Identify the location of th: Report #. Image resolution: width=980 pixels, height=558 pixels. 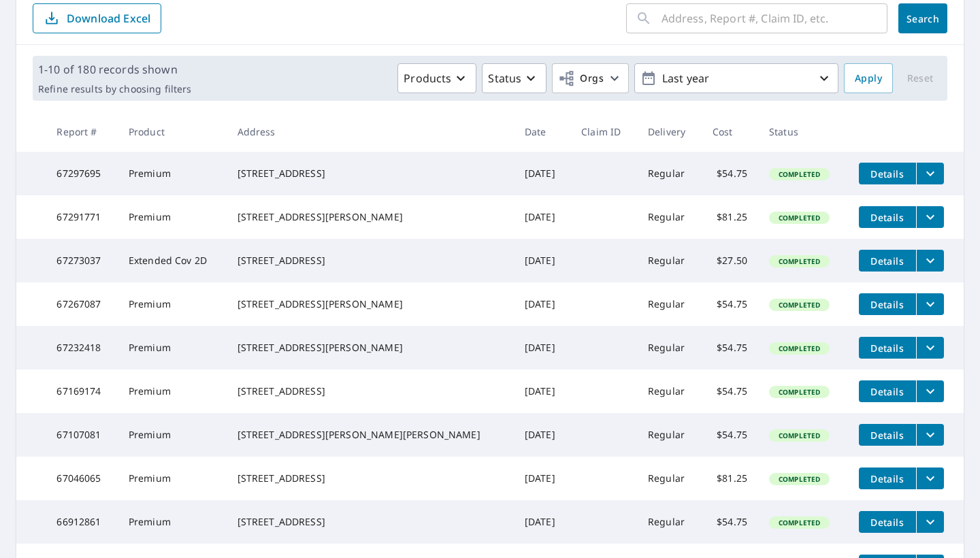
(81, 131).